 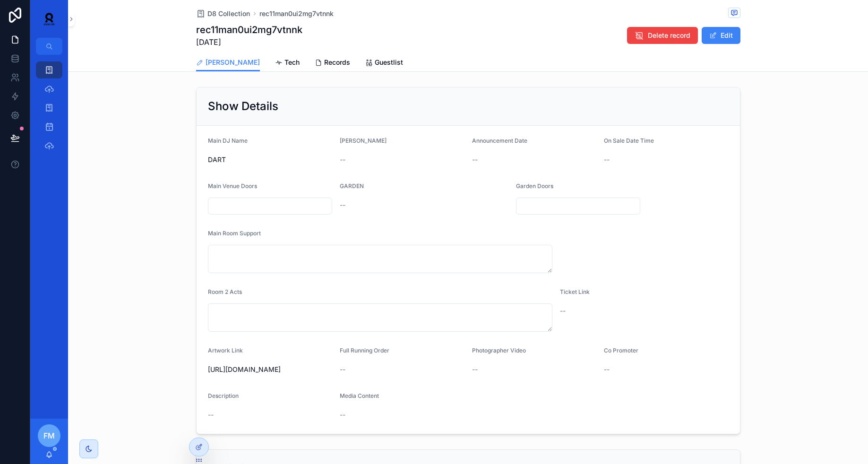 I want to click on h2: Show Details, so click(x=243, y=106).